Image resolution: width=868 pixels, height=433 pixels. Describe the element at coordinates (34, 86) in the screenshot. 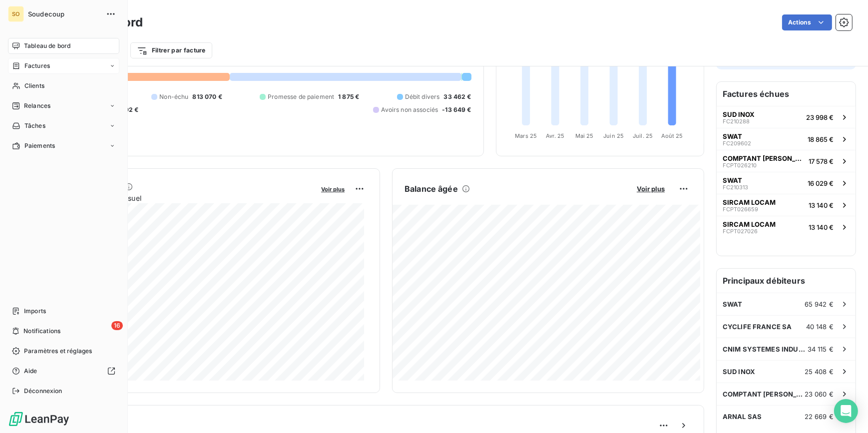

I see `span: Clients` at that location.